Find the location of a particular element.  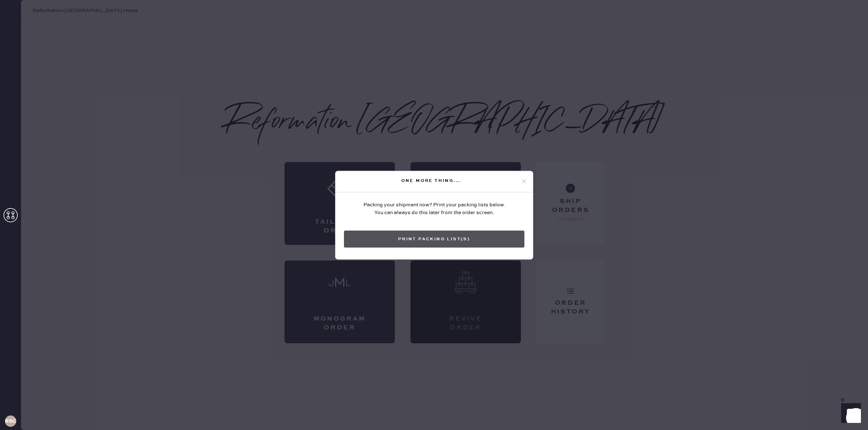

div: Packing your shipment now? Print your packing lists below. You can always do this later from the ... is located at coordinates (434, 209).